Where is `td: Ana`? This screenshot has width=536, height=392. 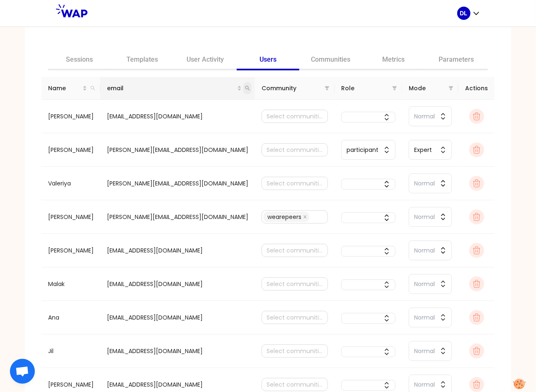
td: Ana is located at coordinates (71, 317).